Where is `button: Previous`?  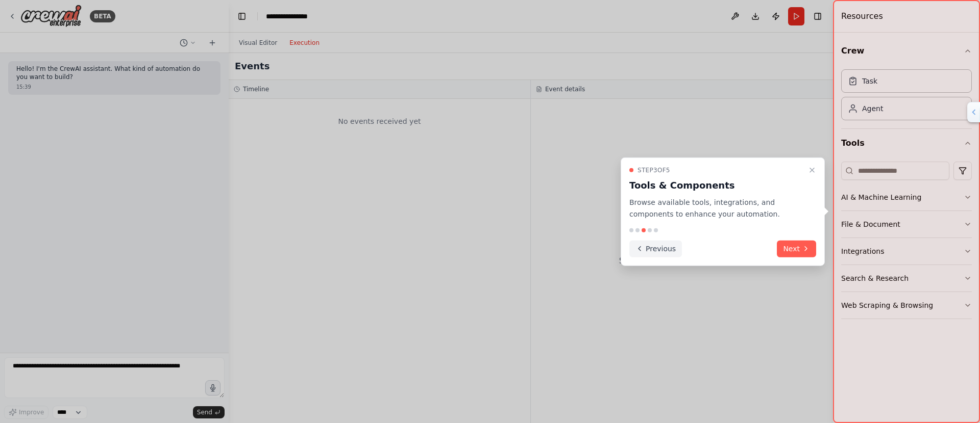
button: Previous is located at coordinates (655, 248).